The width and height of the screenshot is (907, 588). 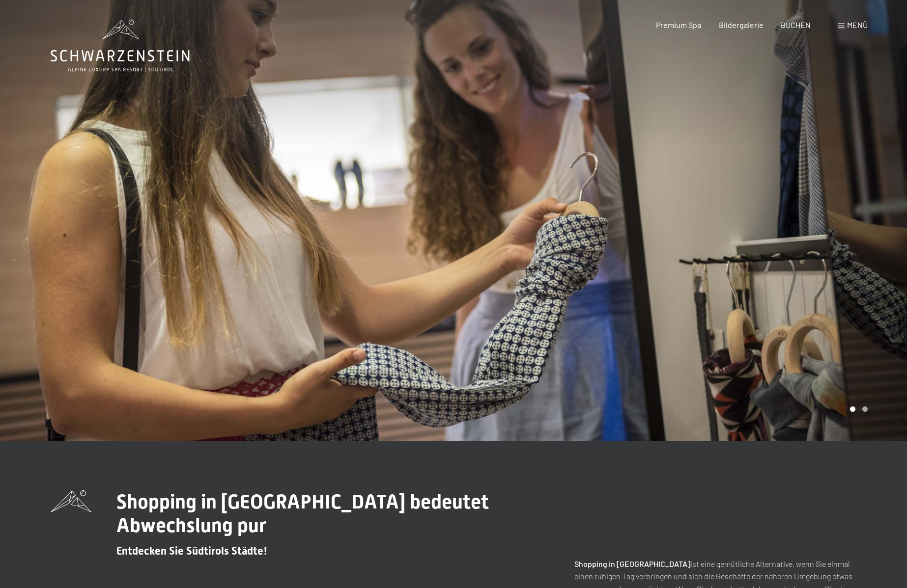 I want to click on span: BUCHEN, so click(x=796, y=25).